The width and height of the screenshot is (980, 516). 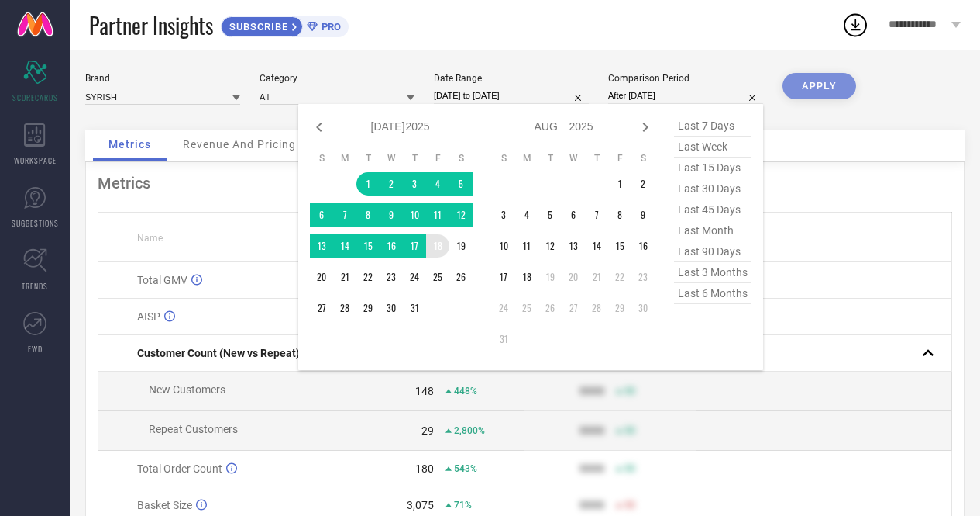 What do you see at coordinates (686, 96) in the screenshot?
I see `input: Select comparison period` at bounding box center [686, 96].